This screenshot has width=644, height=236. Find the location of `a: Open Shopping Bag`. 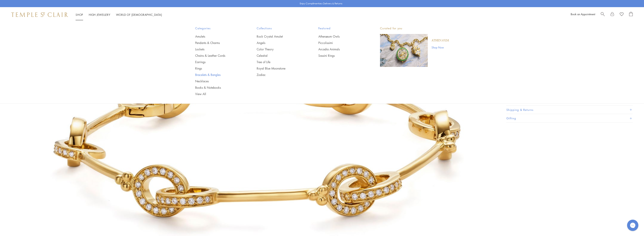

a: Open Shopping Bag is located at coordinates (631, 15).